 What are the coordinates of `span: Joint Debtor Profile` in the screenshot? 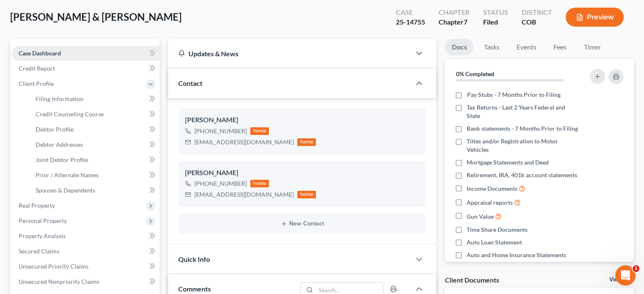 It's located at (62, 159).